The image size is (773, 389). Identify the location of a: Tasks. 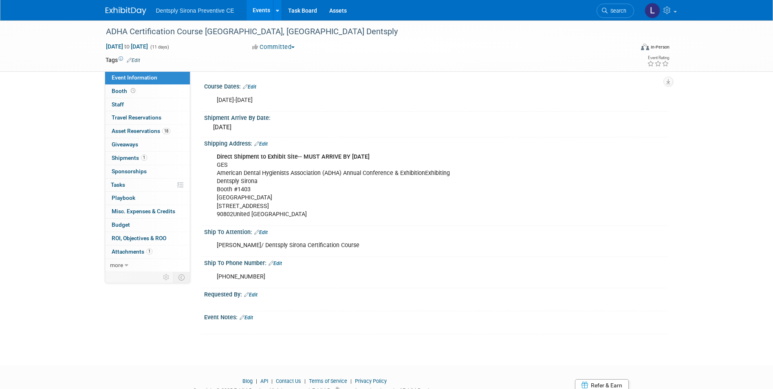
(148, 185).